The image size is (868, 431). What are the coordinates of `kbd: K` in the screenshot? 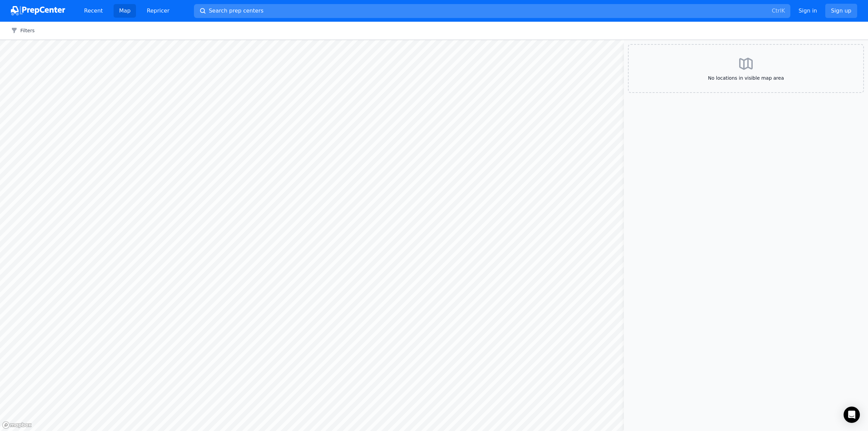 It's located at (783, 11).